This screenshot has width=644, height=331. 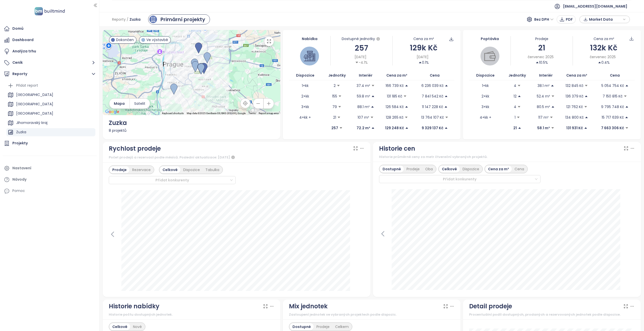 What do you see at coordinates (20, 143) in the screenshot?
I see `div: Projekty` at bounding box center [20, 143].